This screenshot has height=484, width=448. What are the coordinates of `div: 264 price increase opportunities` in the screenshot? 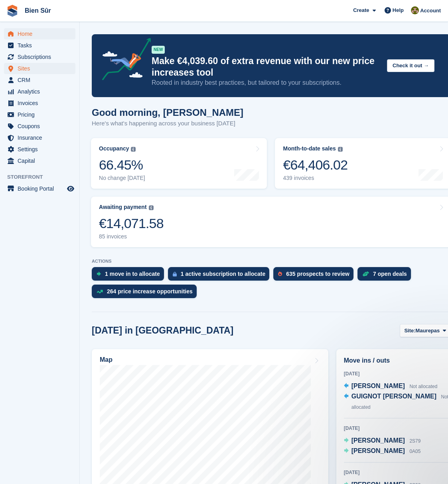 It's located at (149, 292).